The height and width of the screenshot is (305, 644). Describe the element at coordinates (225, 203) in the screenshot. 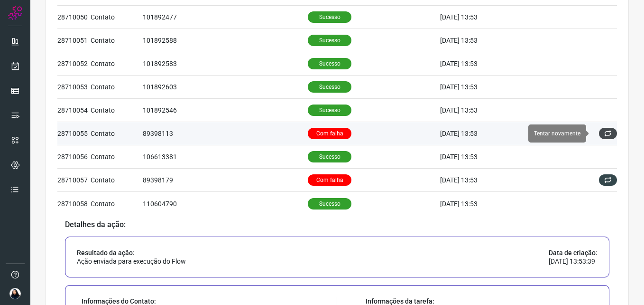

I see `td: 110604790` at that location.